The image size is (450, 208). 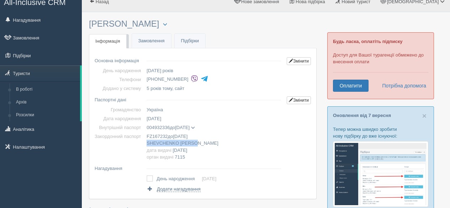 I want to click on span: 5 років тому, so click(x=159, y=88).